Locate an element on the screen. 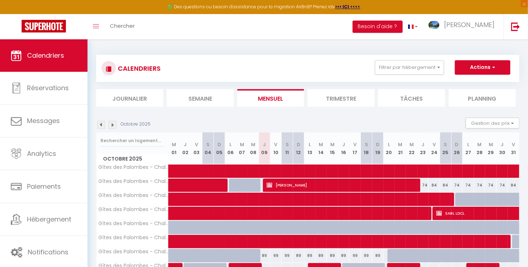 The width and height of the screenshot is (528, 267). th: 28 is located at coordinates (480, 148).